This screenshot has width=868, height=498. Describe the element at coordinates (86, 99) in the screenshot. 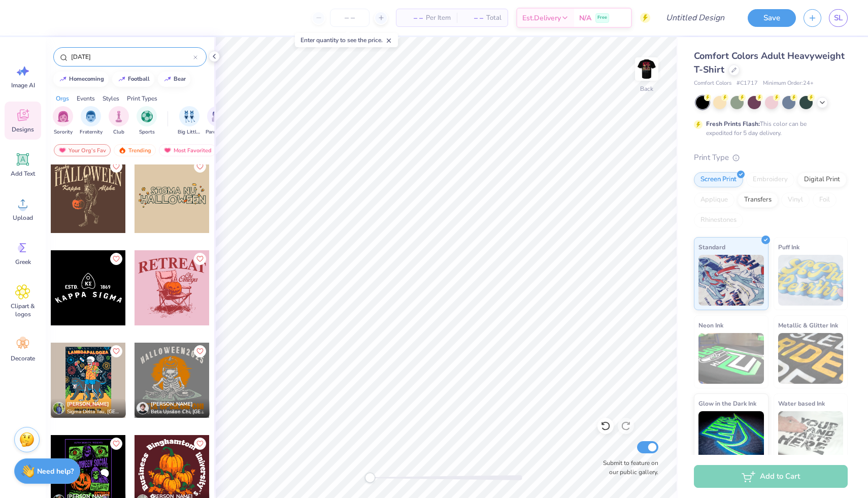

I see `div: Events` at that location.